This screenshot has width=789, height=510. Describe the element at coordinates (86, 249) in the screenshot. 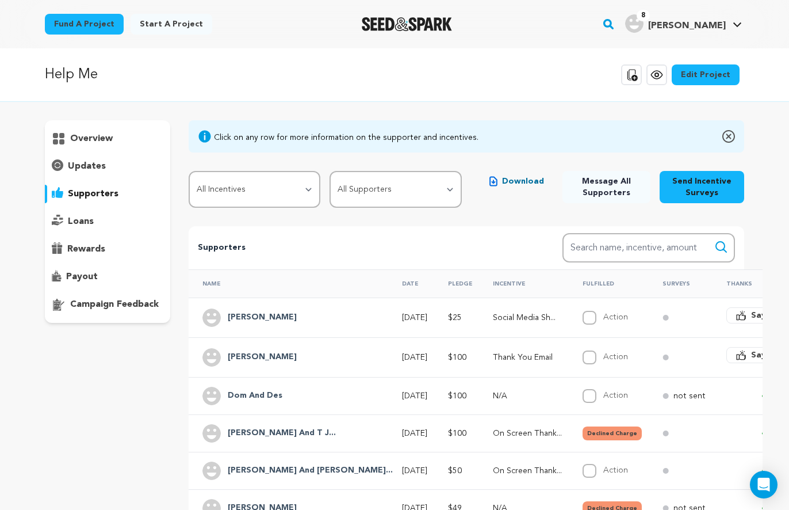

I see `p: rewards` at that location.